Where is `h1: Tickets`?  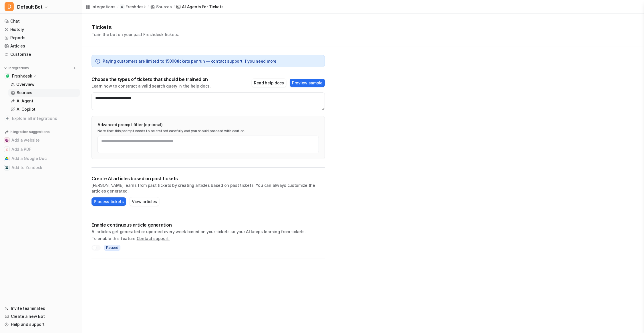 h1: Tickets is located at coordinates (135, 27).